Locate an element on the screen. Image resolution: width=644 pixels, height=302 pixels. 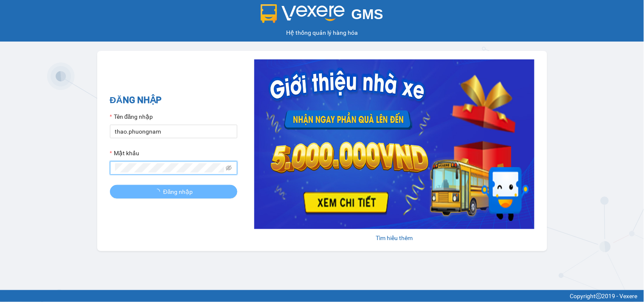
span: eye-invisible is located at coordinates (229, 168).